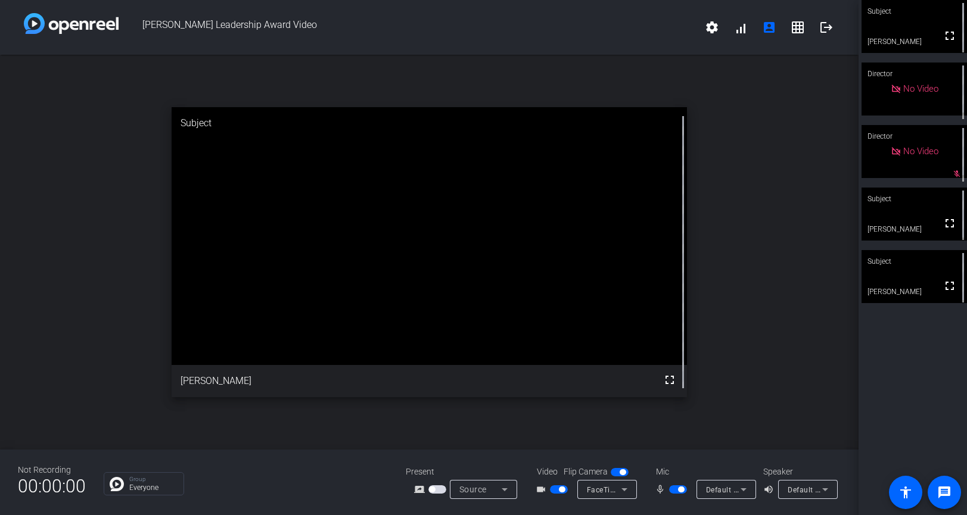 The image size is (967, 515). Describe the element at coordinates (859, 490) in the screenshot. I see `span: Default - MacBook Pro Speakers (Built-in)` at that location.